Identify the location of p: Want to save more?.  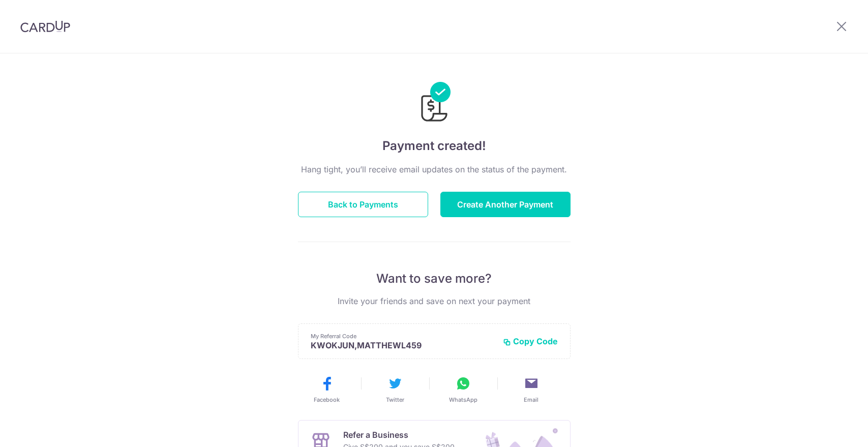
(434, 278).